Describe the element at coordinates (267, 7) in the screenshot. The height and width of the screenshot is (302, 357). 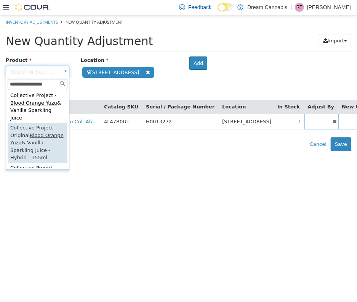
I see `p: Dream Cannabis` at that location.